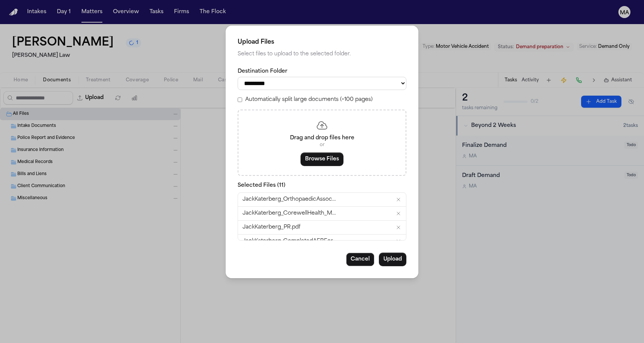 The image size is (644, 343). What do you see at coordinates (322, 160) in the screenshot?
I see `button: Browse Files` at bounding box center [322, 160].